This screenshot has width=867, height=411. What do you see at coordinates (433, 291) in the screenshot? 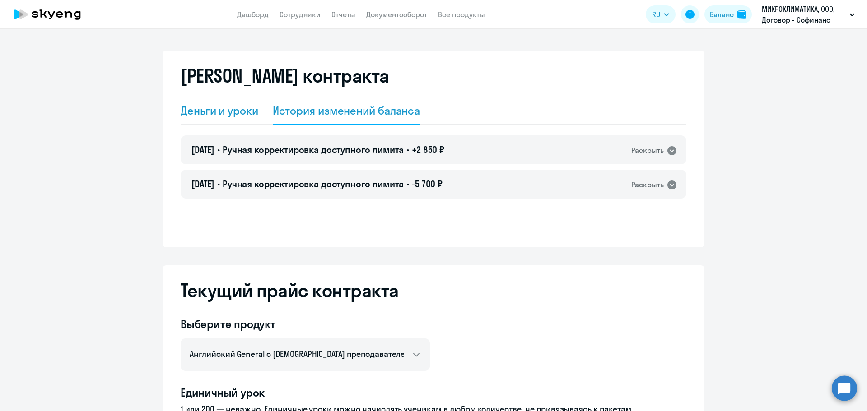
I see `h2: Текущий прайс контракта` at bounding box center [433, 291].